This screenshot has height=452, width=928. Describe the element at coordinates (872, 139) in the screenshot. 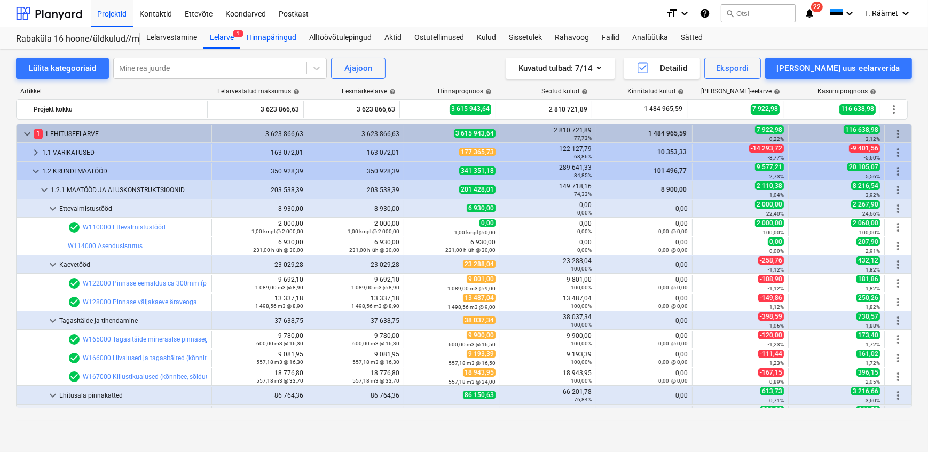

I see `small: 3,12%` at that location.